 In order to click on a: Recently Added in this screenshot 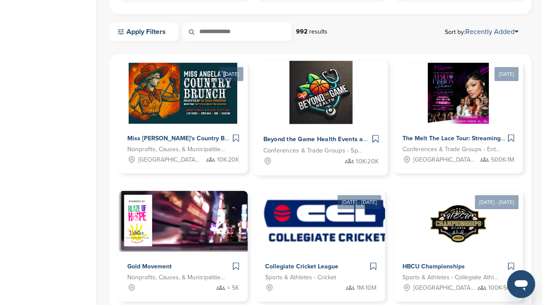, I will do `click(492, 32)`.